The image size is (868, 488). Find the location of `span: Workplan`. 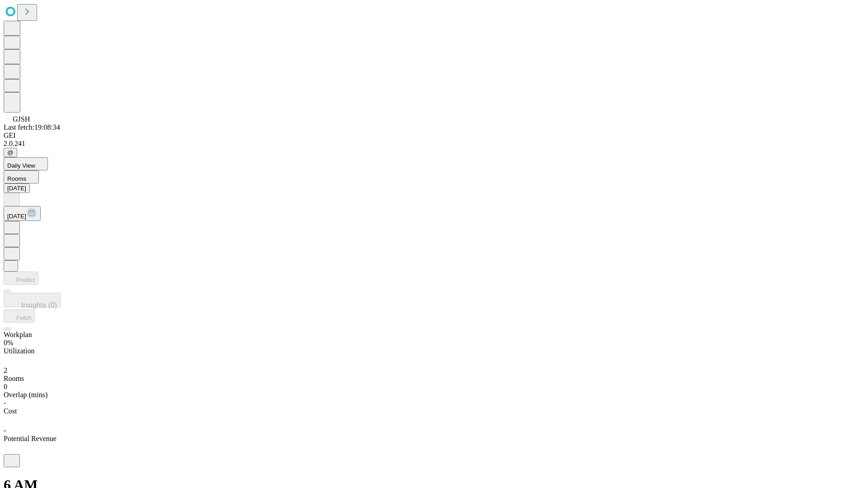

span: Workplan is located at coordinates (18, 334).